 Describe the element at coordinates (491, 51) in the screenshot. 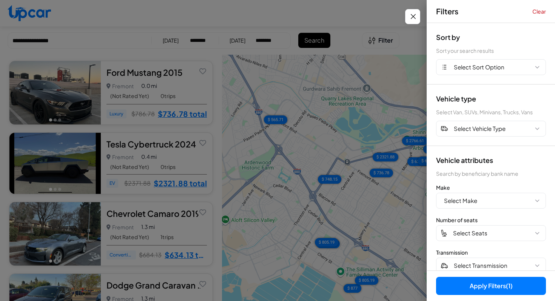

I see `div: Sort your search results` at that location.